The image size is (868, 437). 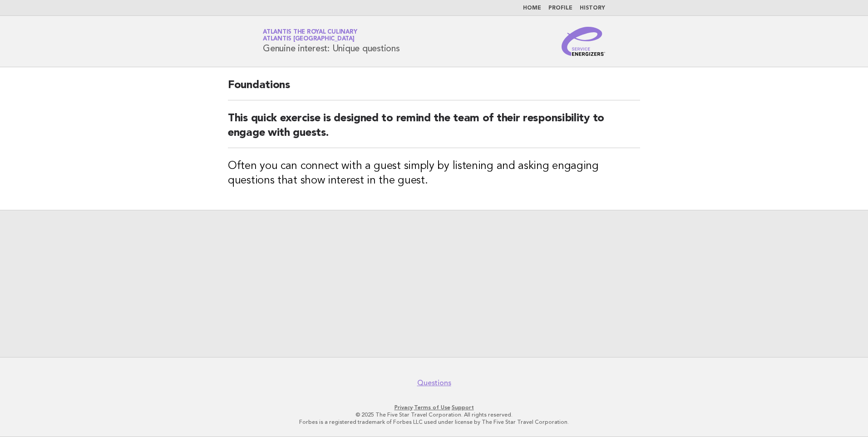 I want to click on a: Privacy, so click(x=403, y=407).